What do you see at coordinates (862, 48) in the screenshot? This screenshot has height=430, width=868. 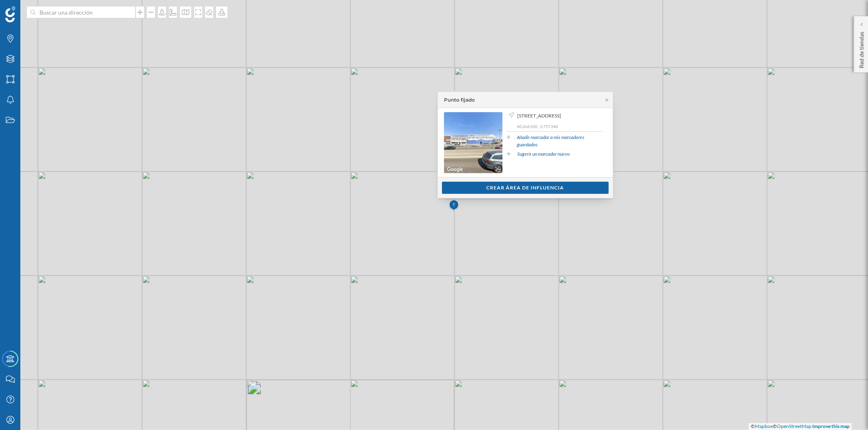 I see `p: Red de tiendas` at bounding box center [862, 48].